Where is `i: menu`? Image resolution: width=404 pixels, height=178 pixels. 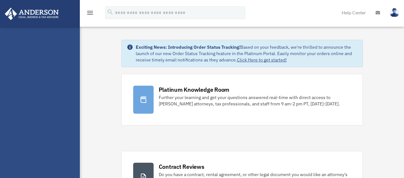 i: menu is located at coordinates (90, 13).